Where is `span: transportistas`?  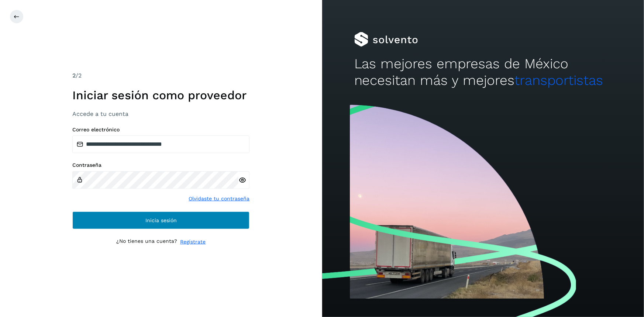
span: transportistas is located at coordinates (559, 80).